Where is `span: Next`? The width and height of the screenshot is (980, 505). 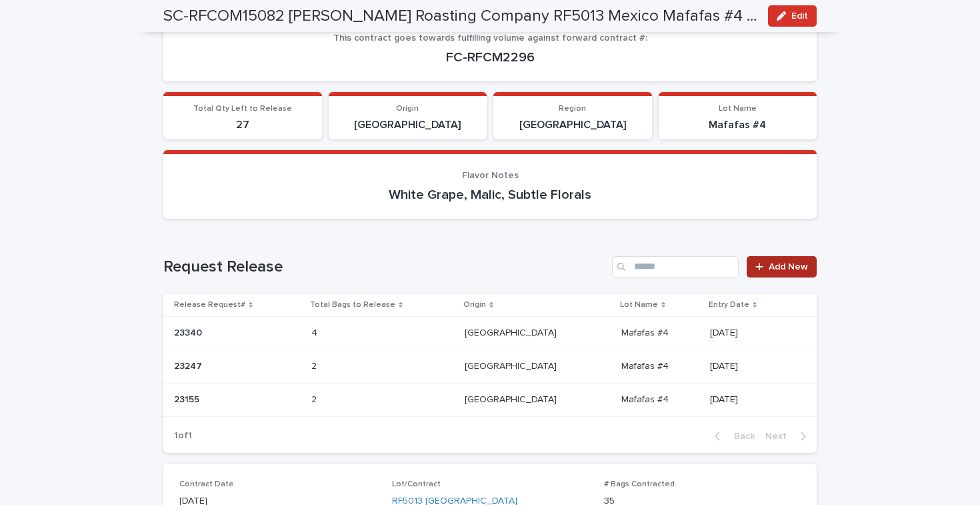 span: Next is located at coordinates (780, 436).